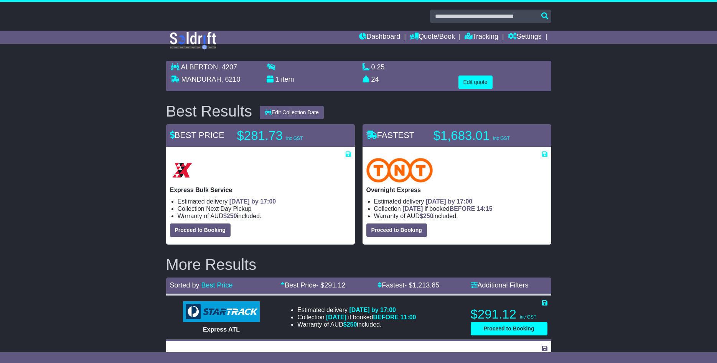 The image size is (717, 363). I want to click on p: $1,683.01, so click(481, 136).